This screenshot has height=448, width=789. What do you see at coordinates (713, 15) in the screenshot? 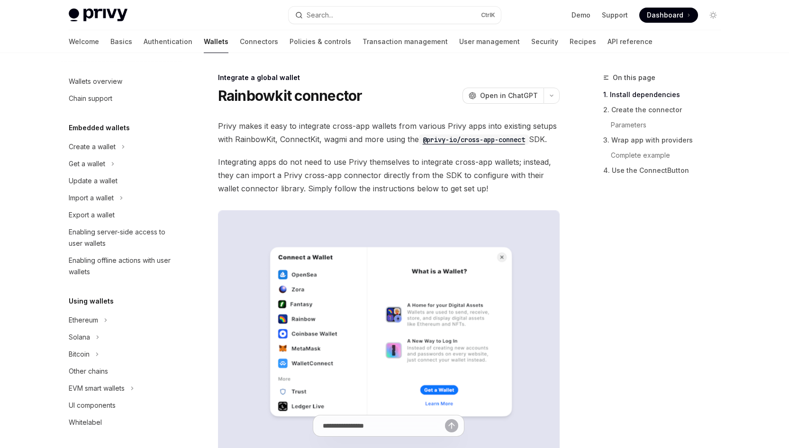
I see `button: Toggle dark mode` at bounding box center [713, 15].